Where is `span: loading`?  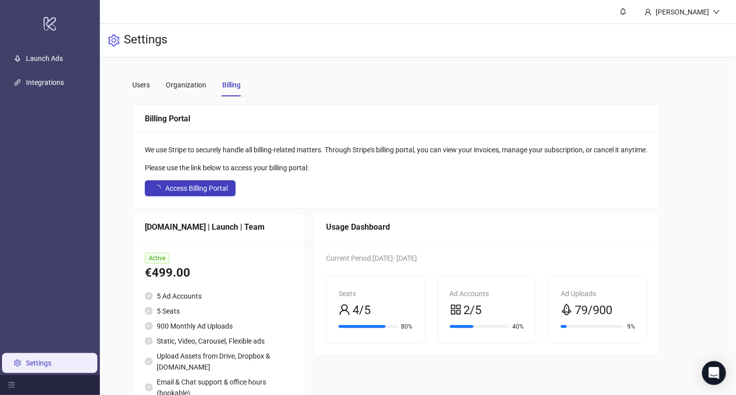
span: loading is located at coordinates (157, 188).